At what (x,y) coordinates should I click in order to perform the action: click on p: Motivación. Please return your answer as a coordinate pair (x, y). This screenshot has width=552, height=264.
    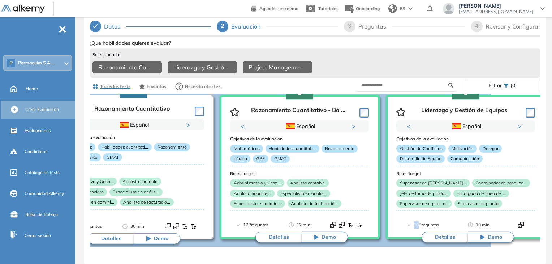
    Looking at the image, I should click on (462, 148).